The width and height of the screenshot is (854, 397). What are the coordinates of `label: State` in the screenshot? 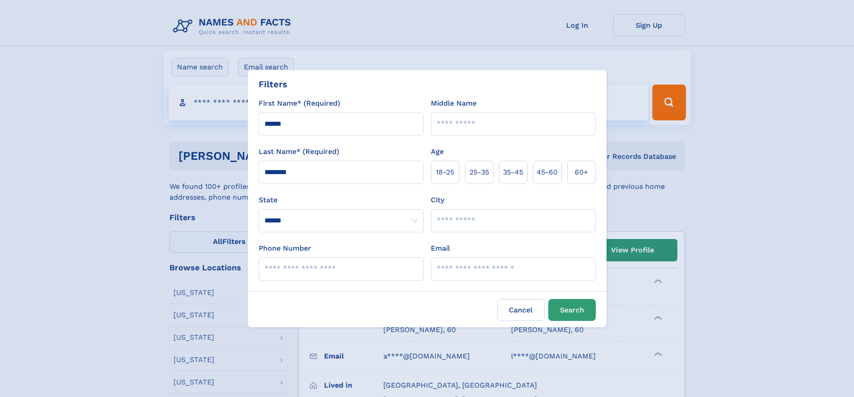 It's located at (341, 200).